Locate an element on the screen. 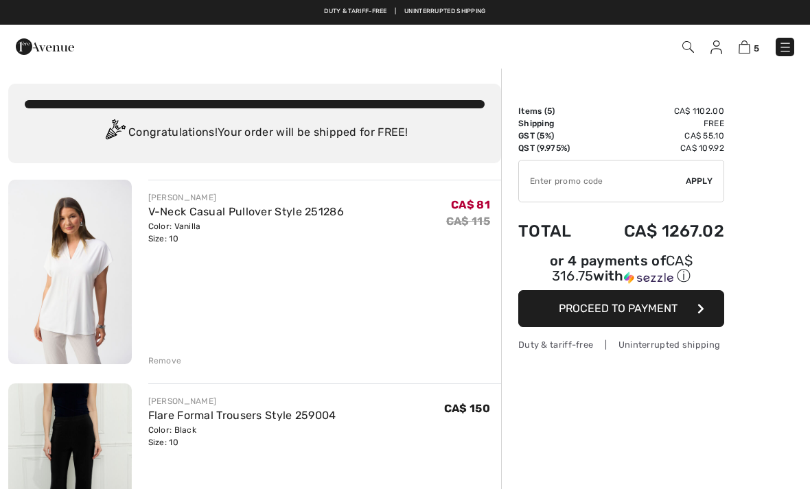 The height and width of the screenshot is (489, 810). a: 5 is located at coordinates (748, 47).